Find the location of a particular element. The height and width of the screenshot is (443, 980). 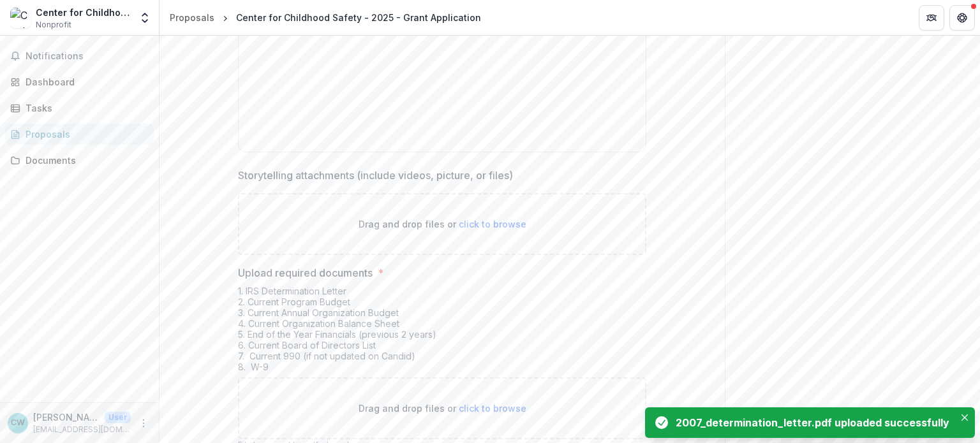

span: Nonprofit is located at coordinates (54, 25).